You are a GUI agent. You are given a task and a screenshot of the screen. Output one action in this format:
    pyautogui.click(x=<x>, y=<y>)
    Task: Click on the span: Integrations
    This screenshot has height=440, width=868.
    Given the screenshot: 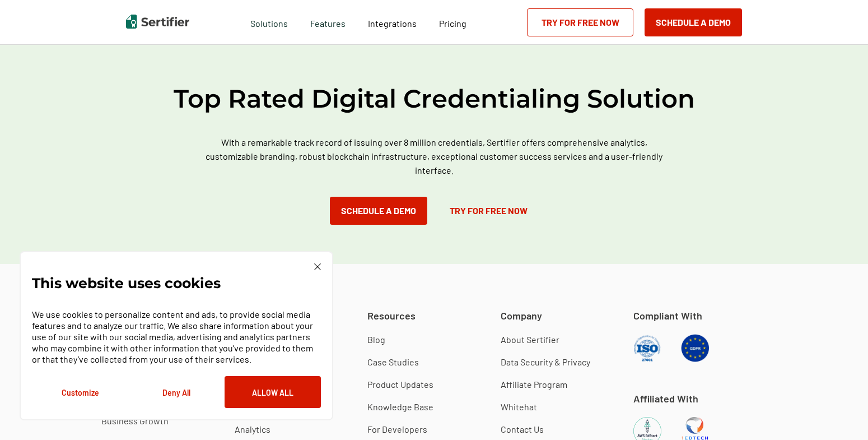 What is the action you would take?
    pyautogui.click(x=392, y=23)
    